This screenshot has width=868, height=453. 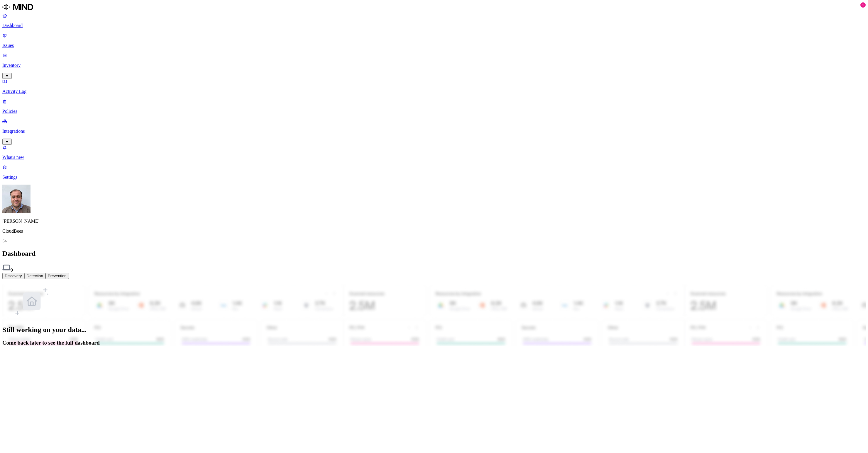 I want to click on img: dashboard-empty-state.svg, so click(x=32, y=301).